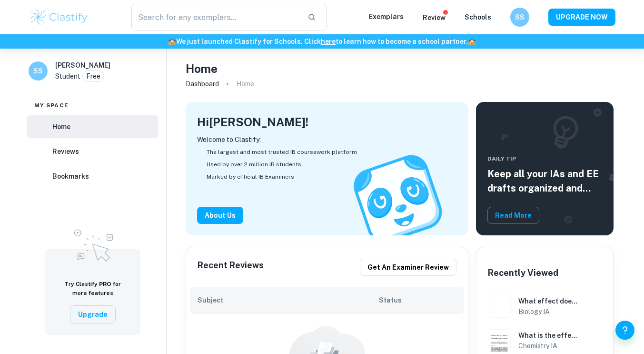 The image size is (644, 354). I want to click on span: Marked by official IB Examiners, so click(250, 177).